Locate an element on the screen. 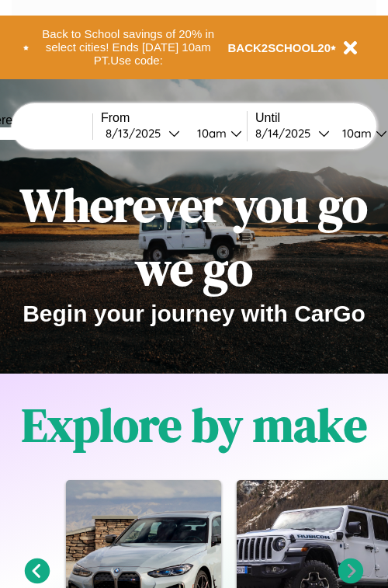  div: 8 / 14 / 2025 is located at coordinates (286, 133).